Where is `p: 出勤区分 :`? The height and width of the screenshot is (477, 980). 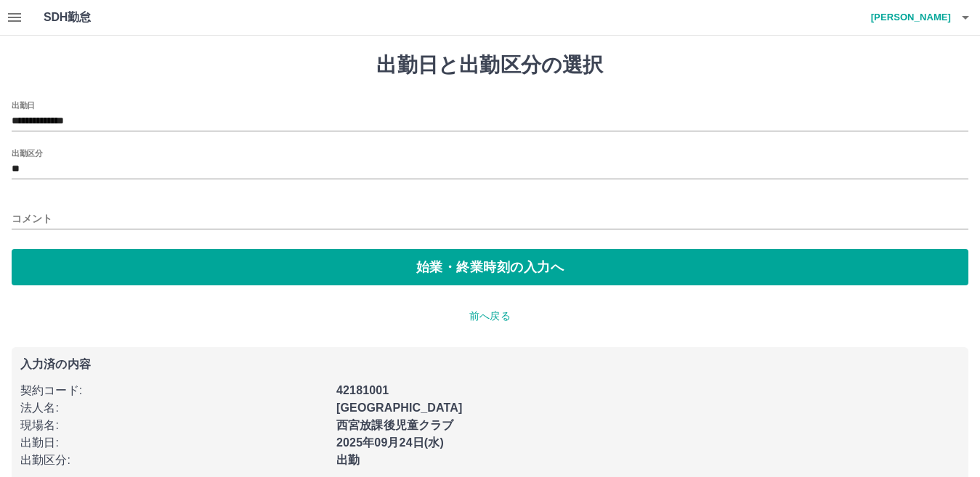 p: 出勤区分 : is located at coordinates (174, 461).